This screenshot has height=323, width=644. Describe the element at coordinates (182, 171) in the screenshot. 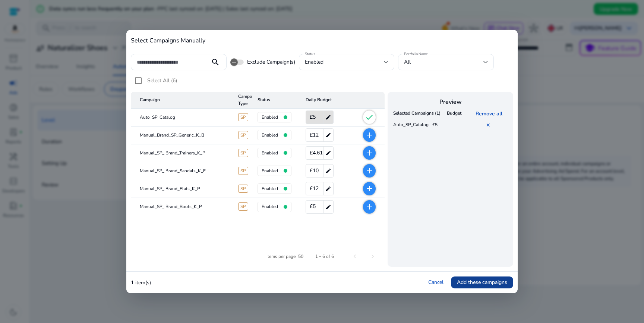

I see `mat-cell: Manual_SP_ Brand_Sandals_K_E` at that location.